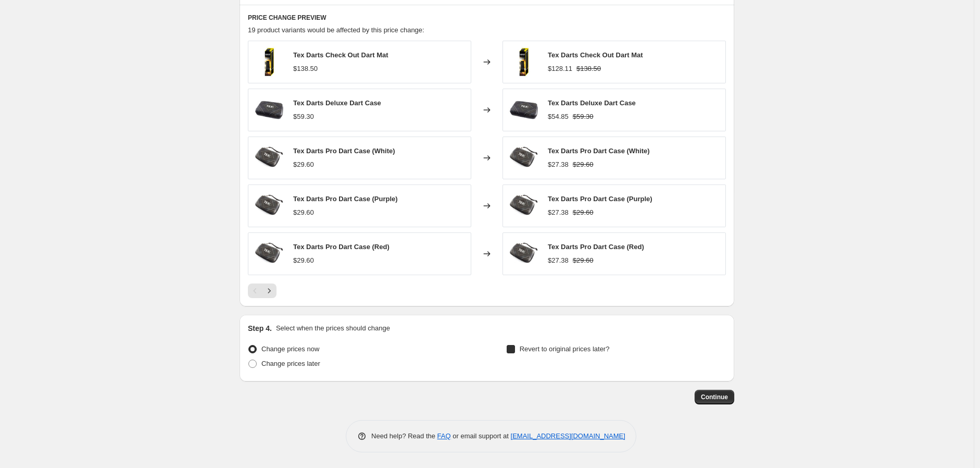 The image size is (980, 468). What do you see at coordinates (260, 328) in the screenshot?
I see `h2: Step 4.` at bounding box center [260, 328].